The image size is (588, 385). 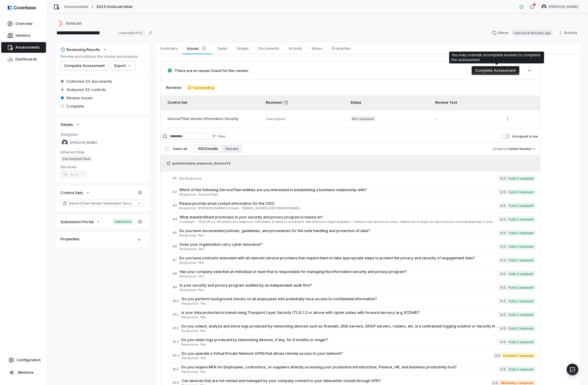 What do you see at coordinates (23, 35) in the screenshot?
I see `span: Vendors` at bounding box center [23, 35].